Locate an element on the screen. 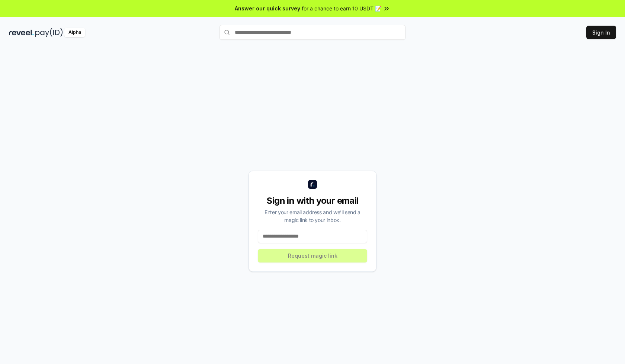  img: logo_small is located at coordinates (312, 185).